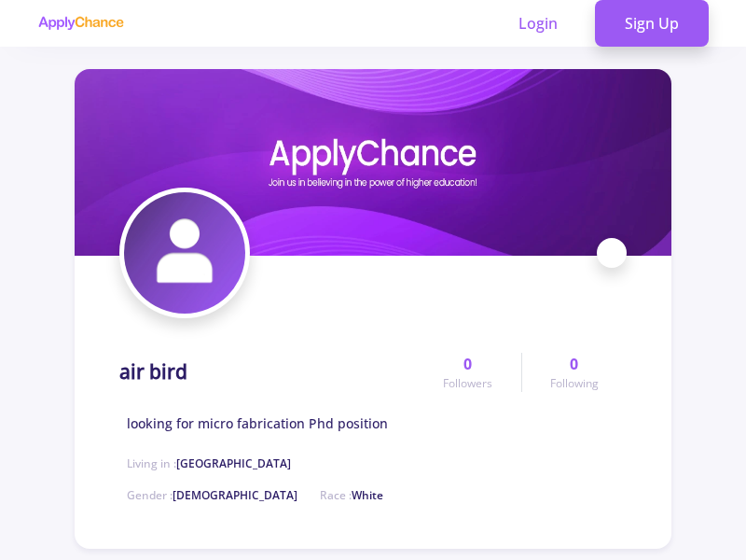 The width and height of the screenshot is (746, 560). Describe the element at coordinates (574, 372) in the screenshot. I see `a: 0Following` at that location.